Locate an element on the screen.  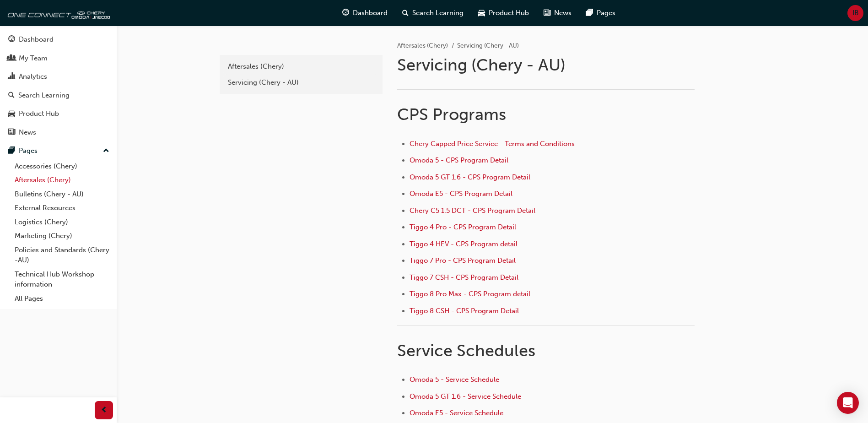
a: Tiggo 4 Pro - CPS Program Detail is located at coordinates (463, 227).